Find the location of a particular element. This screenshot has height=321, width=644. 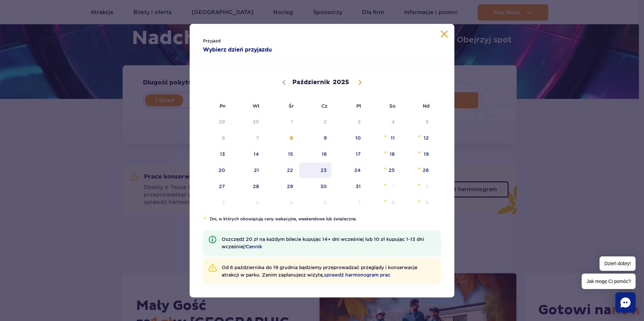

span: Dzień dobry! is located at coordinates (618, 263).